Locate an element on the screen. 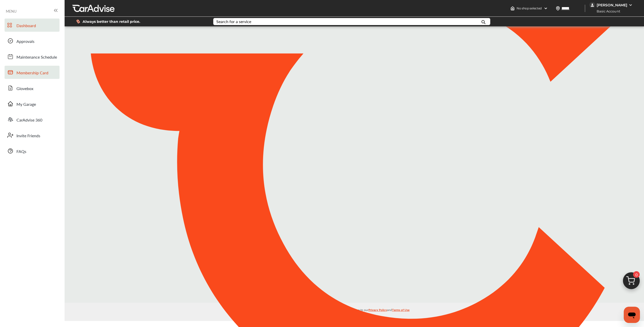 The height and width of the screenshot is (327, 644). a: Dashboard is located at coordinates (32, 25).